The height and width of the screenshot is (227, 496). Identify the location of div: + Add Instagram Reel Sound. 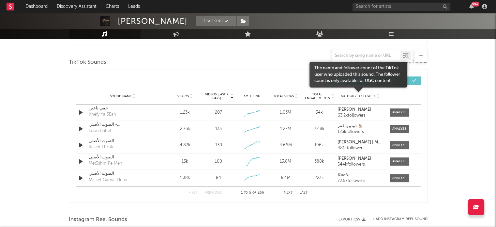
(397, 219).